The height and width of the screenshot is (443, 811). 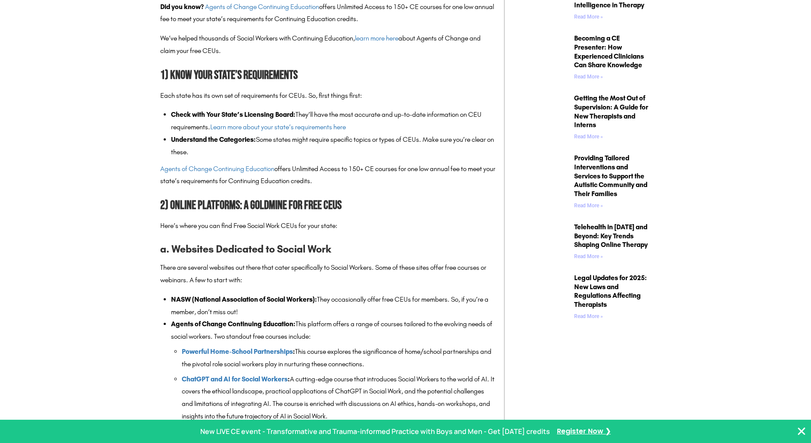 I want to click on a: Read more about Telehealth in 2025 and Beyond: Key Trends Shaping Online Therapy, so click(x=589, y=256).